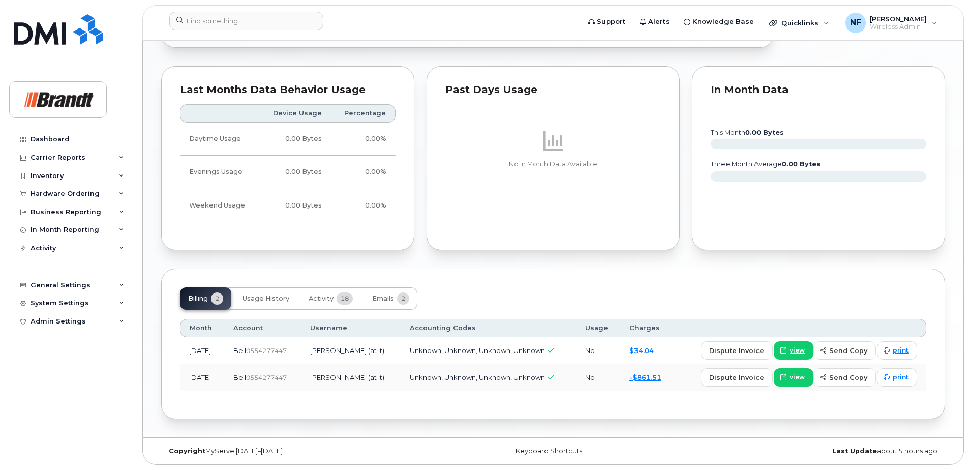  Describe the element at coordinates (220, 139) in the screenshot. I see `td: Daytime Usage` at that location.